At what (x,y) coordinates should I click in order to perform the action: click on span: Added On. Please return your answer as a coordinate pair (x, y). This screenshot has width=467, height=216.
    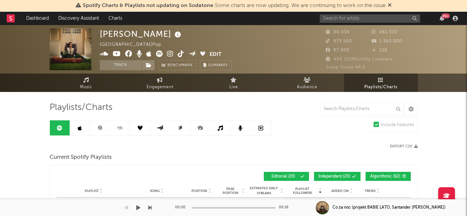
    Looking at the image, I should click on (340, 191).